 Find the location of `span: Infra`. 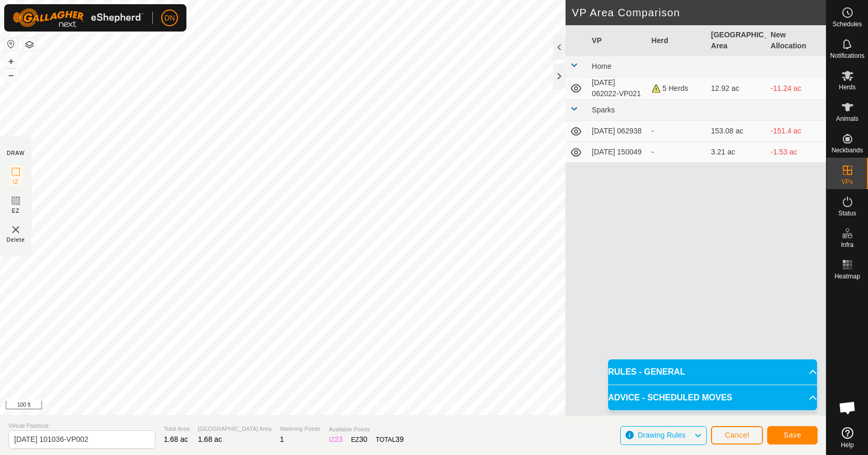

span: Infra is located at coordinates (847, 245).